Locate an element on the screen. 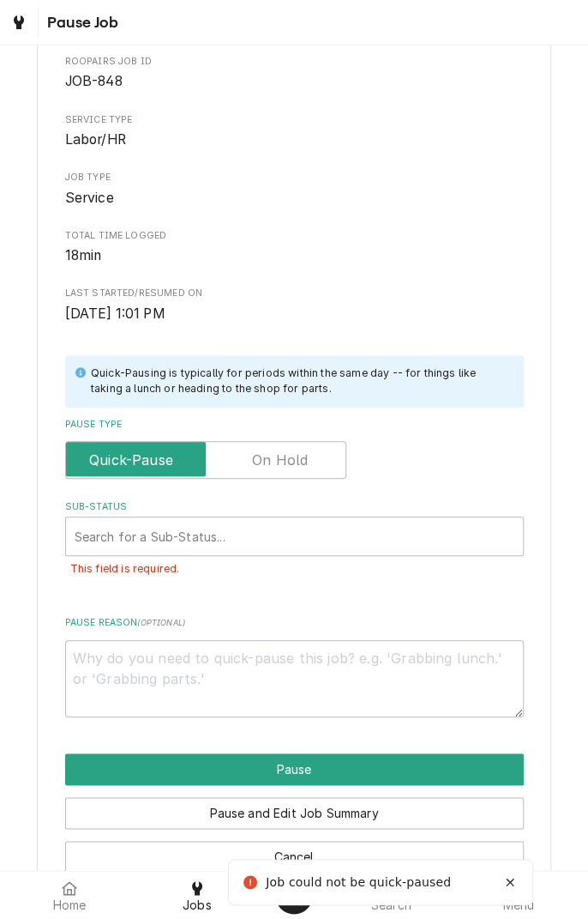  div: Button Group is located at coordinates (294, 813).